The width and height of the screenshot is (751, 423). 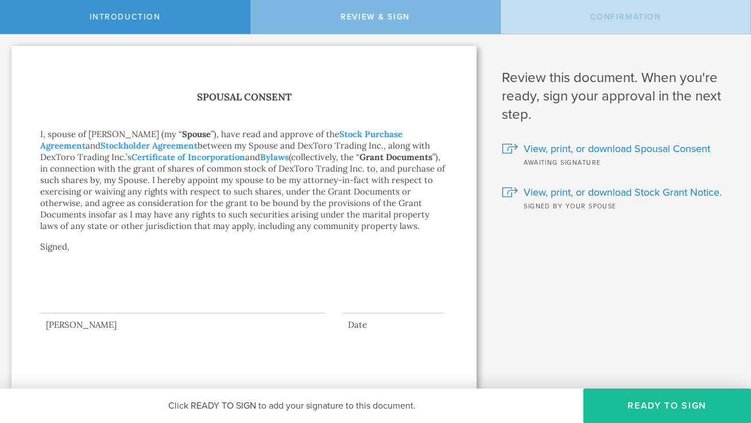 I want to click on span: View, print, or download Stock Grant Notice., so click(x=623, y=192).